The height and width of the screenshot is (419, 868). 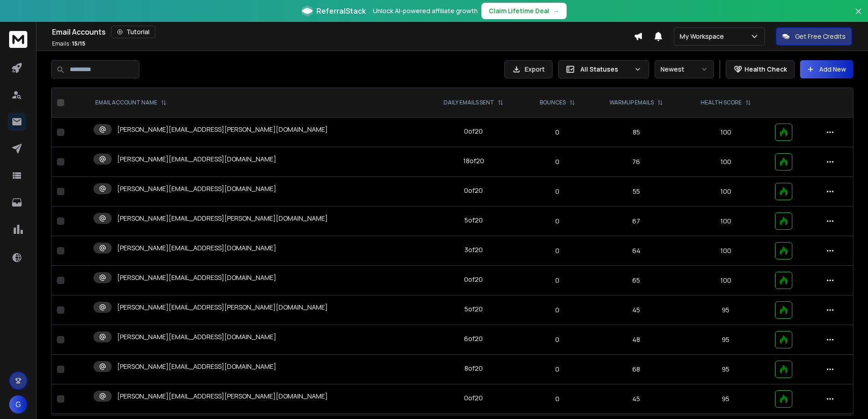 What do you see at coordinates (469, 103) in the screenshot?
I see `p: DAILY EMAILS SENT` at bounding box center [469, 103].